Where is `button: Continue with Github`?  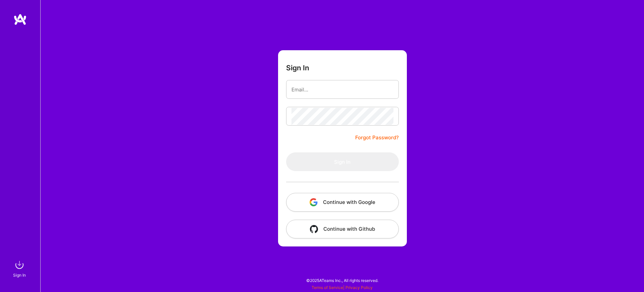
button: Continue with Github is located at coordinates (342, 229).